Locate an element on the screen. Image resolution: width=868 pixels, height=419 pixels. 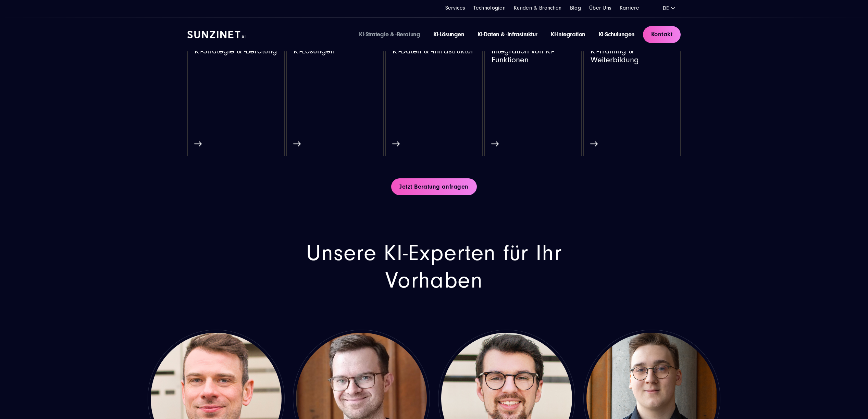
a: Technologien is located at coordinates (489, 8).